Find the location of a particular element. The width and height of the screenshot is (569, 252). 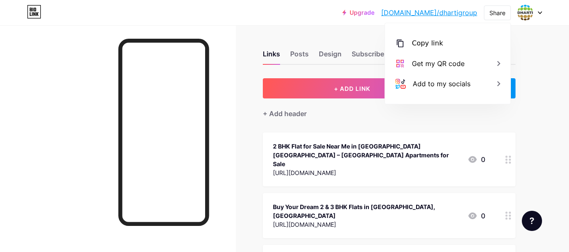

span: + ADD LINK is located at coordinates (352, 88).